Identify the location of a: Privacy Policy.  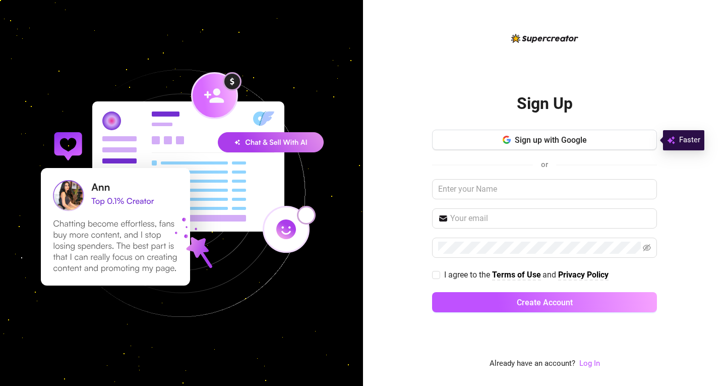
(584, 275).